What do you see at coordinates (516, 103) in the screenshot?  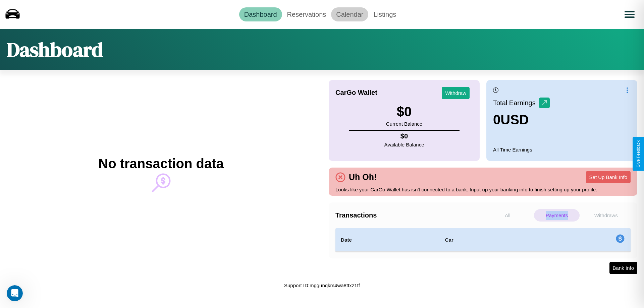 I see `p: Total Earnings` at bounding box center [516, 103].